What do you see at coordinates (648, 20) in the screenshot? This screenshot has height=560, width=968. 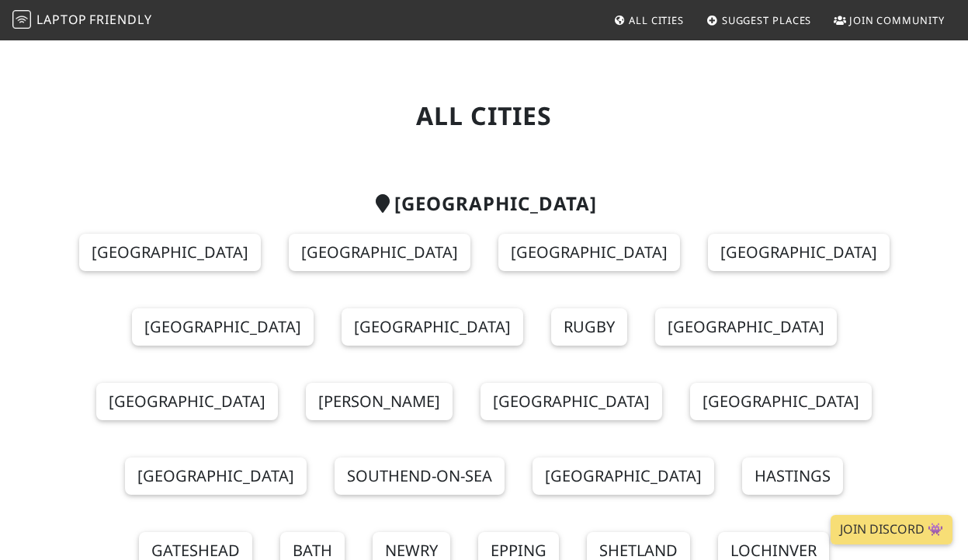 I see `a: All Cities` at bounding box center [648, 20].